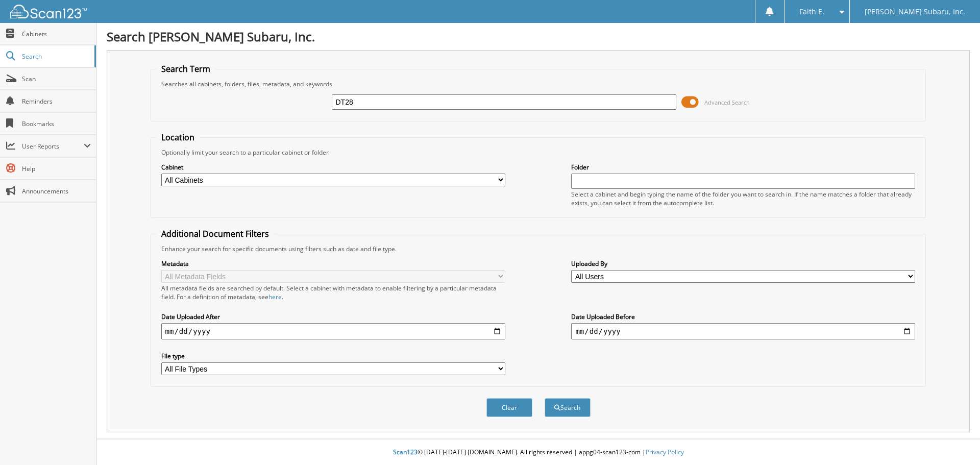  Describe the element at coordinates (510, 408) in the screenshot. I see `button: Clear` at that location.